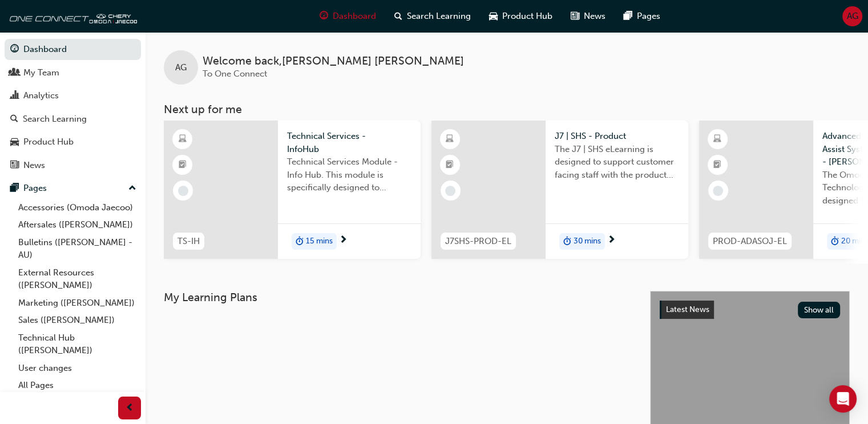 This screenshot has width=868, height=424. I want to click on a: car-iconProduct Hub, so click(521, 16).